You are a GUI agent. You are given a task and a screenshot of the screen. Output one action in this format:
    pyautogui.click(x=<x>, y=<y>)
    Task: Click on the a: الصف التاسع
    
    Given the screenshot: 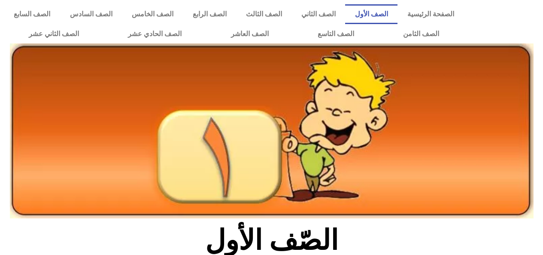 What is the action you would take?
    pyautogui.click(x=336, y=34)
    